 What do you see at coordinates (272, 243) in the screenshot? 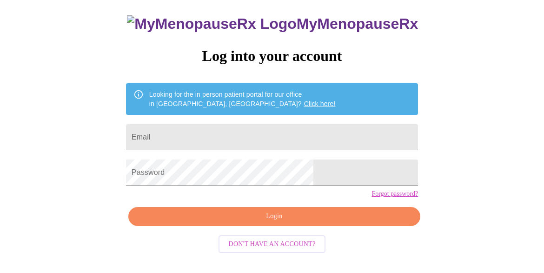
I see `a: Don't have an account?` at bounding box center [272, 243].